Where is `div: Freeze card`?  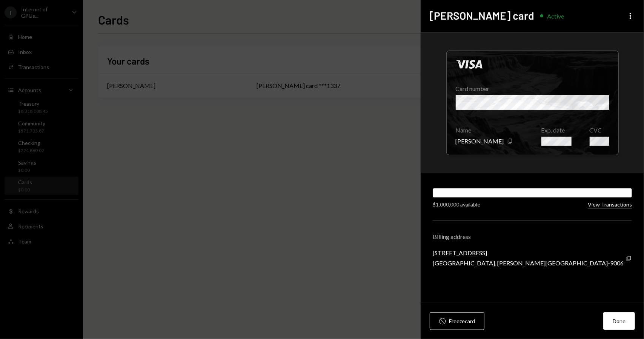
div: Freeze card is located at coordinates (462, 321).